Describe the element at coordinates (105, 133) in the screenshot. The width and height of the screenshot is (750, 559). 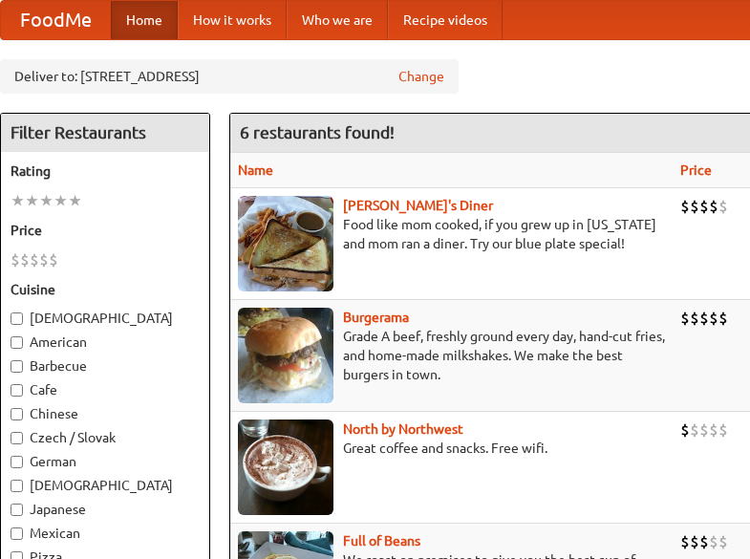
I see `h4: Filter Restaurants` at that location.